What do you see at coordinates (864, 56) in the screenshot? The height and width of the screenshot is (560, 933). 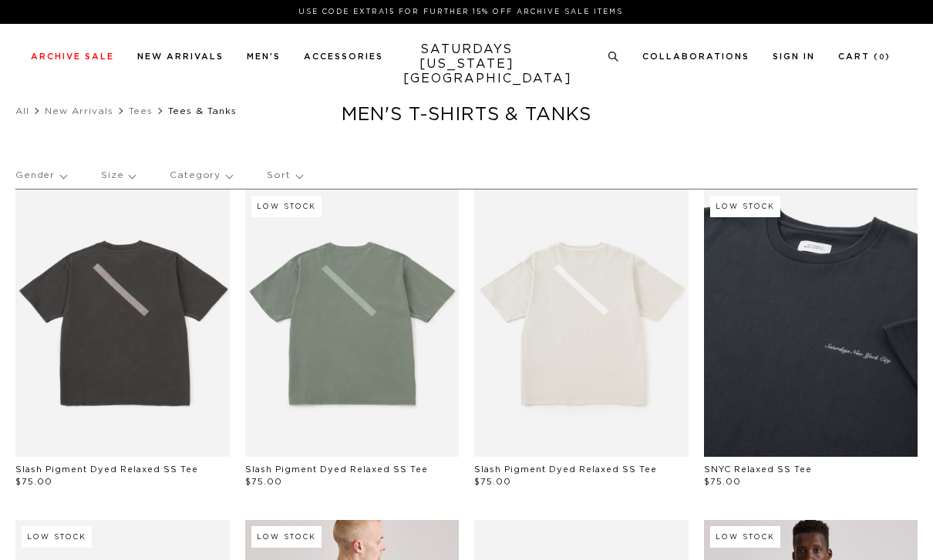 I see `a: Cart (0)` at bounding box center [864, 56].